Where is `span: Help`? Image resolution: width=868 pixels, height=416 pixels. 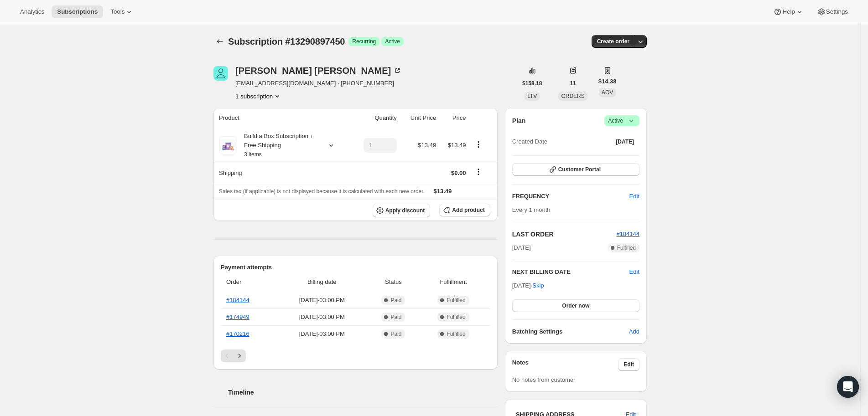 span: Help is located at coordinates (788, 12).